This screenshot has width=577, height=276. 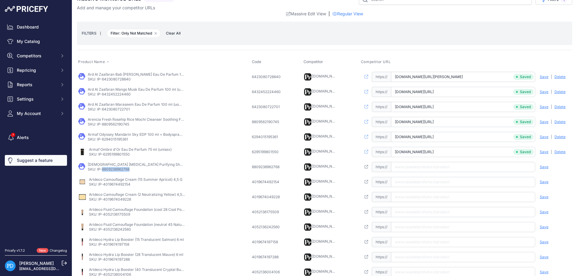 What do you see at coordinates (136, 79) in the screenshot?
I see `p: SKU: IP-6423080728840` at bounding box center [136, 79].